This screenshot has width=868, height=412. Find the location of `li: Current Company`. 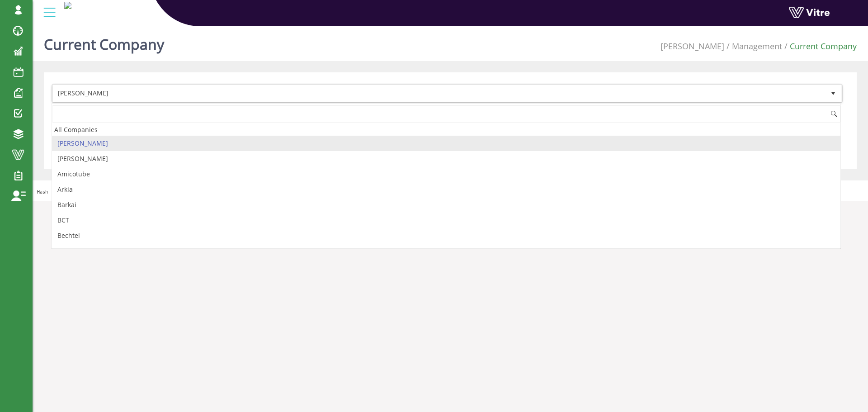

li: Current Company is located at coordinates (819, 47).